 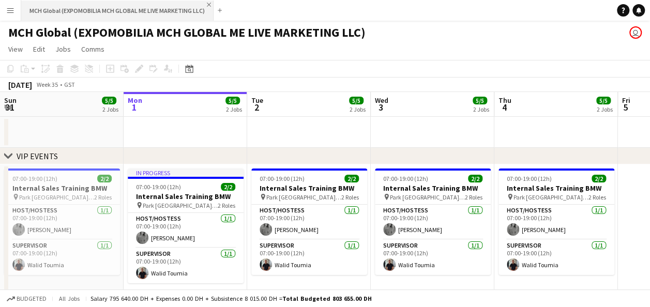 I want to click on span: 5, so click(x=625, y=107).